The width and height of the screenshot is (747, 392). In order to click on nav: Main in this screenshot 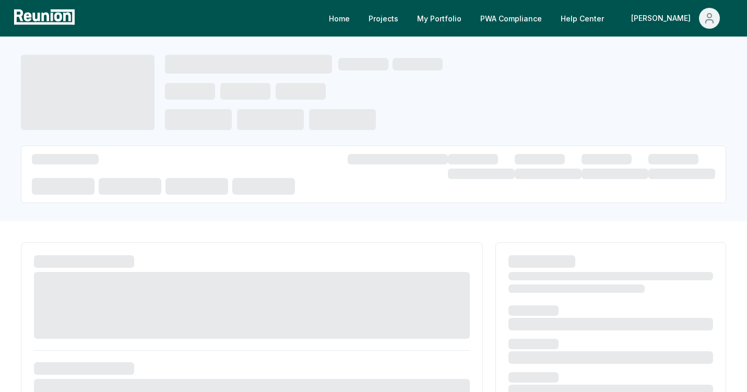, I will do `click(528, 18)`.